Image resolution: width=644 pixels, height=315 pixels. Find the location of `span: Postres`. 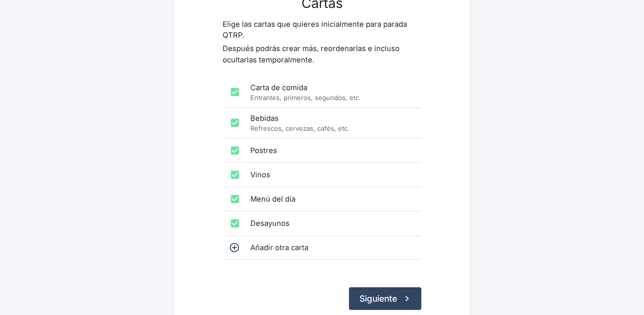

span: Postres is located at coordinates (332, 150).